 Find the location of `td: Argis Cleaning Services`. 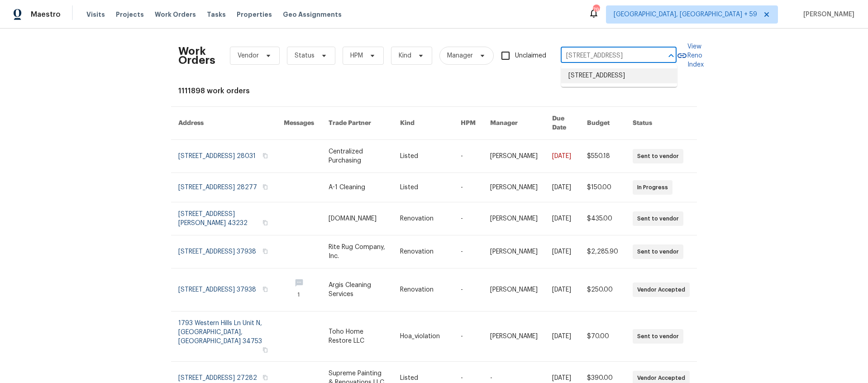

td: Argis Cleaning Services is located at coordinates (357, 289).